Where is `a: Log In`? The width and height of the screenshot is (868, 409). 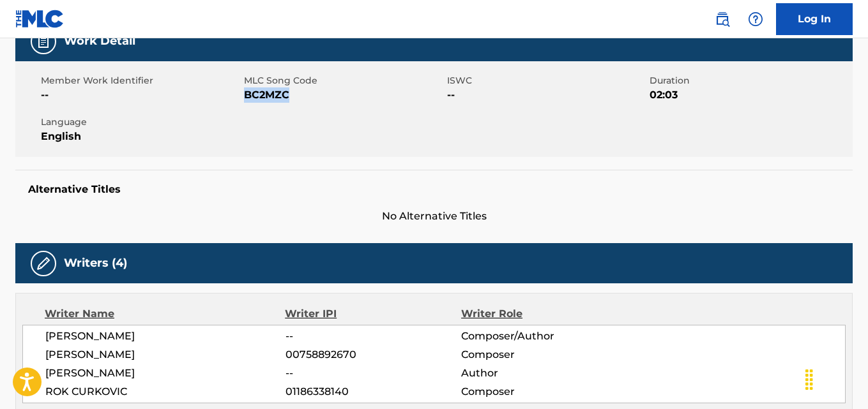 a: Log In is located at coordinates (815, 19).